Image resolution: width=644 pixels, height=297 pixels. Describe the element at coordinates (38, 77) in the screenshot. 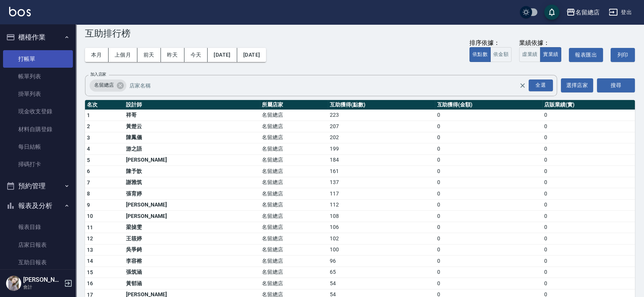

I see `a: 帳單列表` at that location.